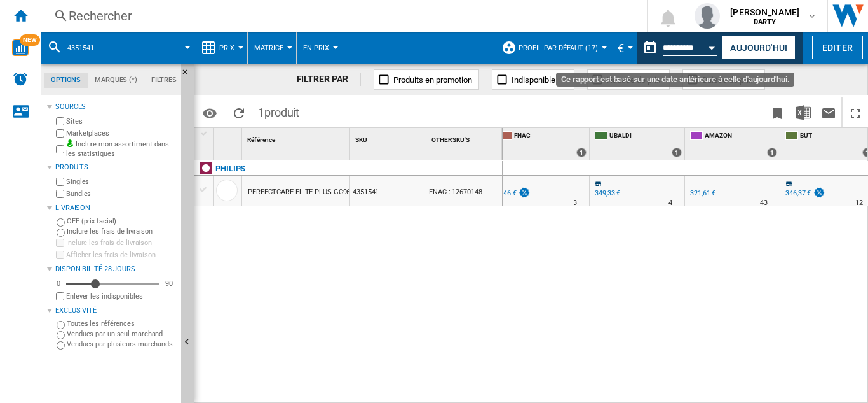 The height and width of the screenshot is (403, 868). Describe the element at coordinates (230, 48) in the screenshot. I see `button: Prix` at that location.